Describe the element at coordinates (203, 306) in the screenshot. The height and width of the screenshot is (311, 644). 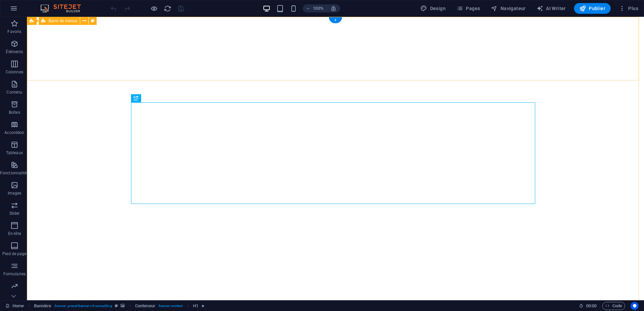
I see `i: Cet élément contient une animation.` at that location.